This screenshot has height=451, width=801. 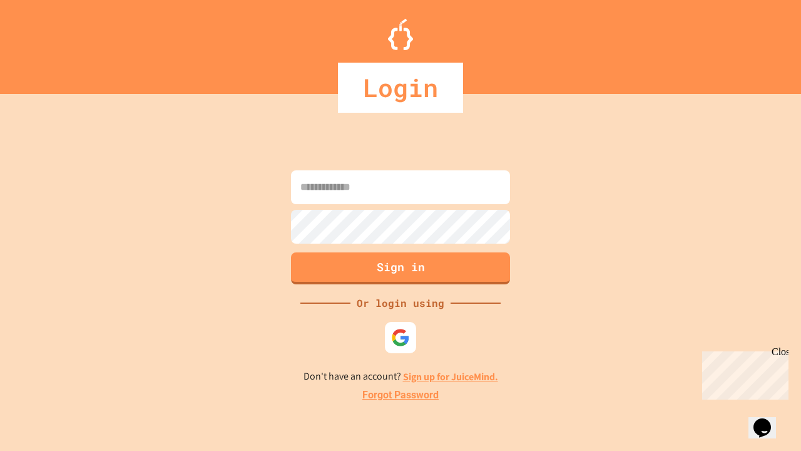 What do you see at coordinates (401, 34) in the screenshot?
I see `img: Logo.svg` at bounding box center [401, 34].